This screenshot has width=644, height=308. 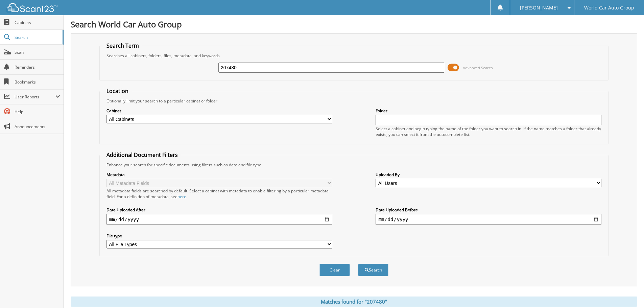 What do you see at coordinates (354, 301) in the screenshot?
I see `div: Matches found for "207480"` at bounding box center [354, 301].